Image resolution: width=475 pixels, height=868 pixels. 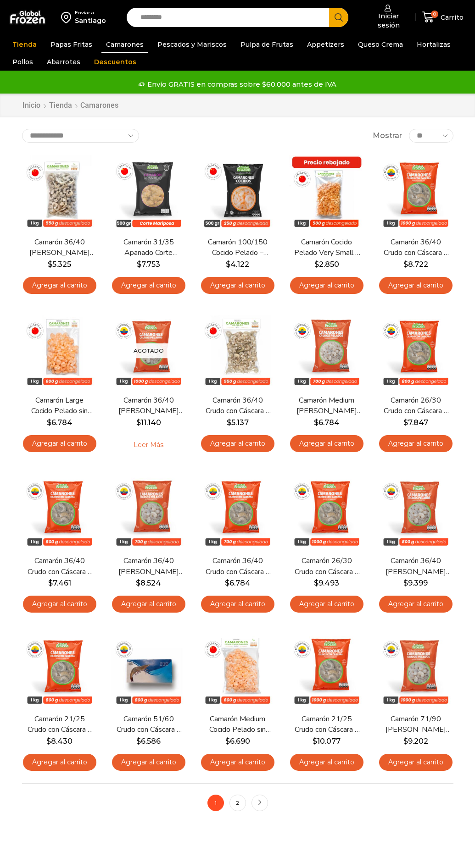 What do you see at coordinates (326, 603) in the screenshot?
I see `a: Agregar al carrito: “Camarón 26/30 Crudo con Cáscara - Super Prime - Caja 10 kg”` at bounding box center [326, 603].